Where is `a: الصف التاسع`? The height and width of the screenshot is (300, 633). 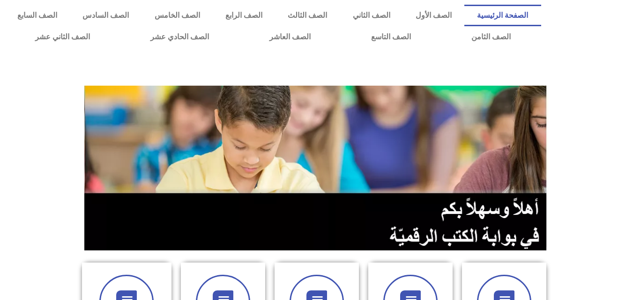
a: الصف التاسع is located at coordinates (391, 37).